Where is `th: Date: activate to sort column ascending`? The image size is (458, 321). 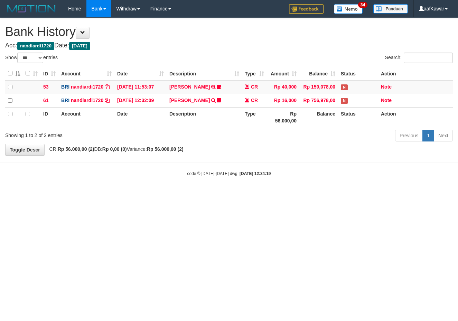
th: Date: activate to sort column ascending is located at coordinates (140, 73).